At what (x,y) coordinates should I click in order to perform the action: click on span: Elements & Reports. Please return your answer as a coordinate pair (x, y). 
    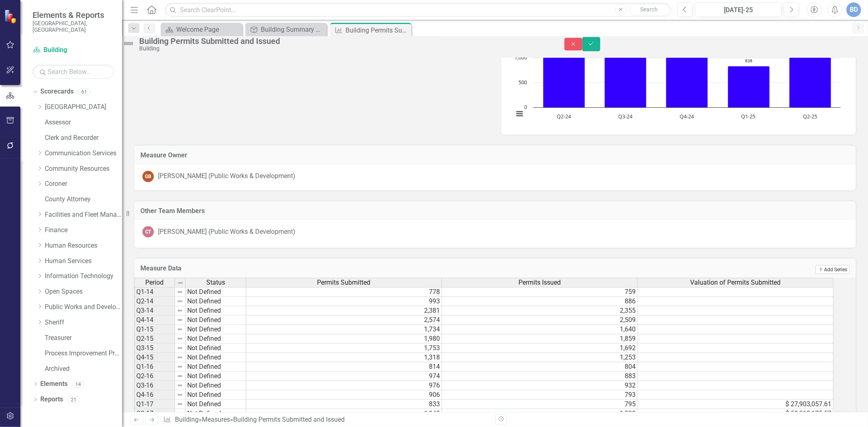
    Looking at the image, I should click on (73, 15).